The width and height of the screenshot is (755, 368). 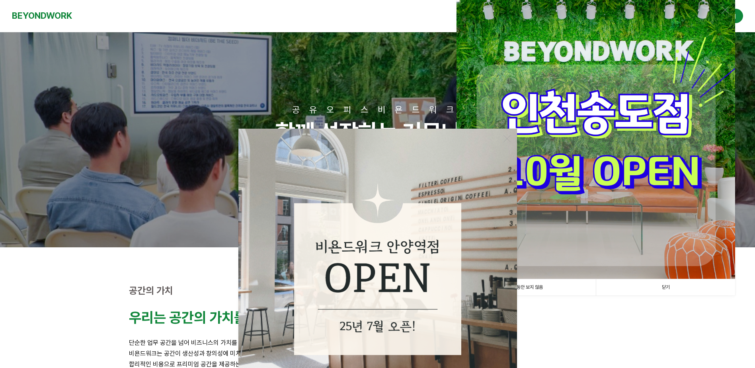 I want to click on a: 닫기, so click(x=666, y=287).